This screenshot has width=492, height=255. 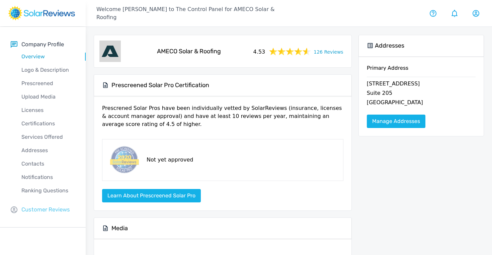 What do you see at coordinates (48, 137) in the screenshot?
I see `p: Services Offered` at bounding box center [48, 137].